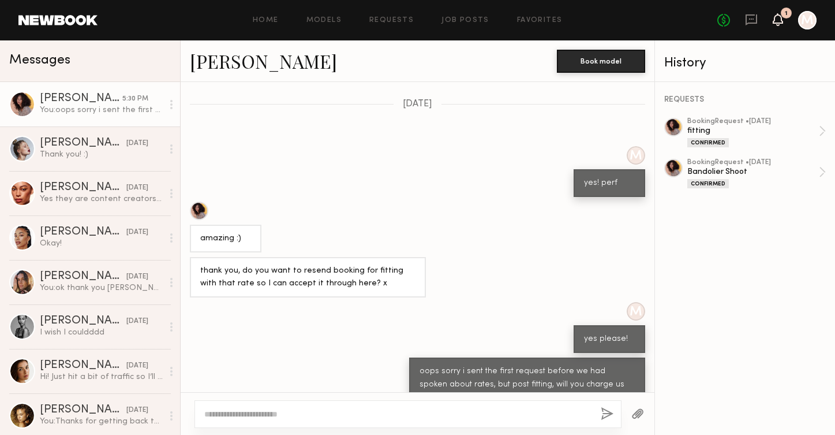  Describe the element at coordinates (601, 61) in the screenshot. I see `button: Book model` at that location.